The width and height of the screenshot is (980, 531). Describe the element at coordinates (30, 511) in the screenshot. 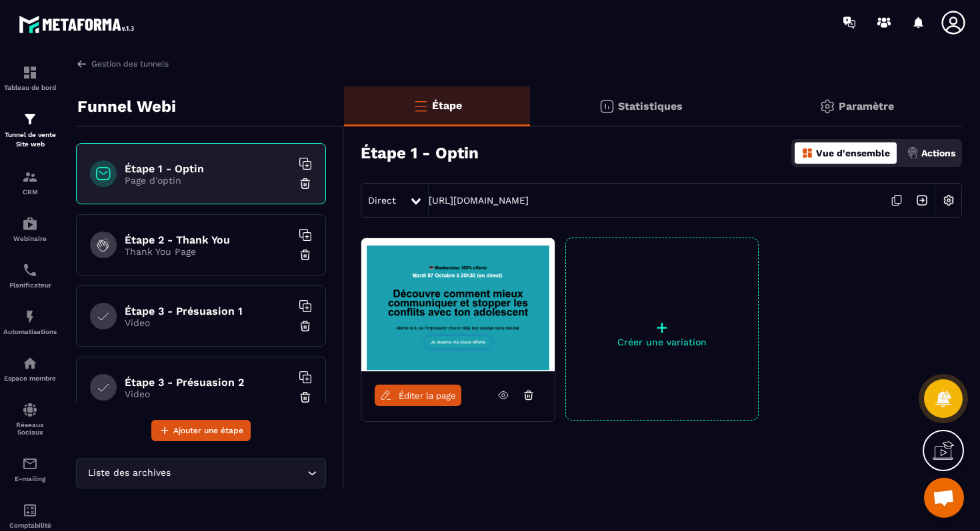

I see `img: accountant` at that location.